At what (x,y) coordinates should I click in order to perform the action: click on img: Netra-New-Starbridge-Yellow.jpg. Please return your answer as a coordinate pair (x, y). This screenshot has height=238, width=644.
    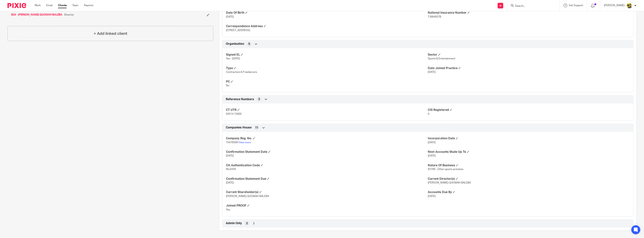
    Looking at the image, I should click on (629, 6).